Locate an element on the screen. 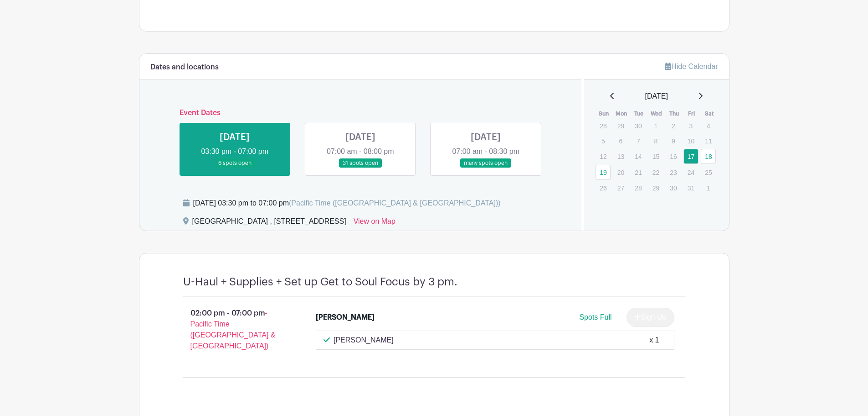 The image size is (868, 416). th: Sat is located at coordinates (709, 114).